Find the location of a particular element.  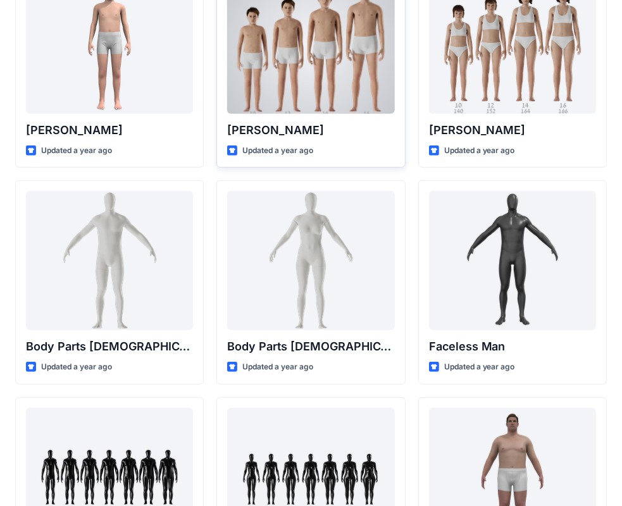

a: Faceless Man is located at coordinates (512, 261).